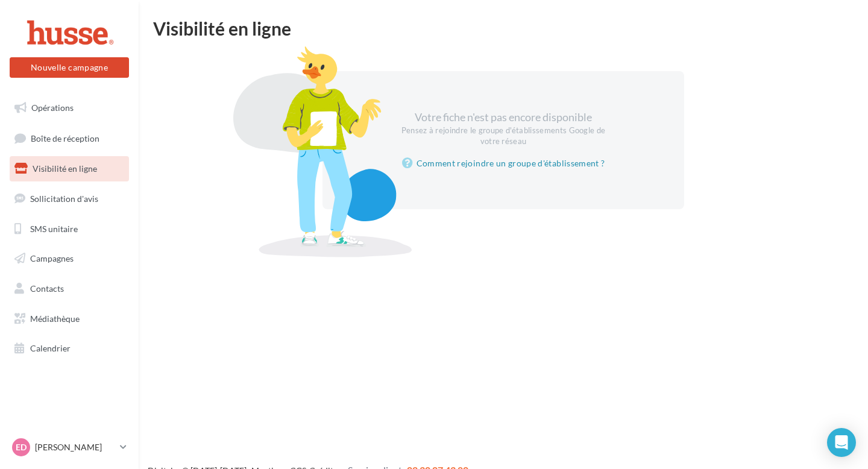  What do you see at coordinates (64, 198) in the screenshot?
I see `span: Sollicitation d'avis` at bounding box center [64, 198].